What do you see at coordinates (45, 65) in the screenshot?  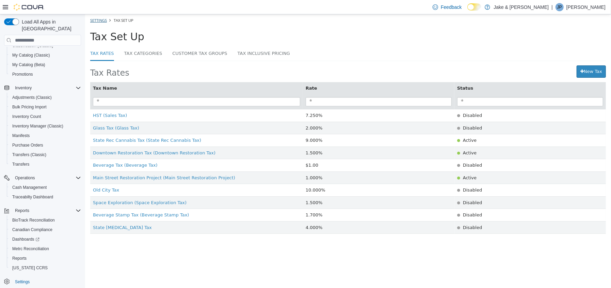 I see `span: My Catalog (Beta)` at bounding box center [45, 65].